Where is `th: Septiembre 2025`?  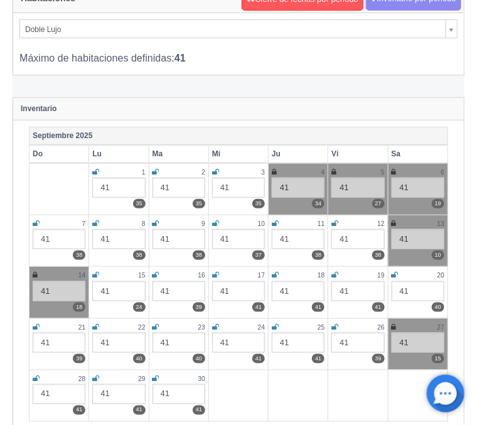
th: Septiembre 2025 is located at coordinates (239, 136).